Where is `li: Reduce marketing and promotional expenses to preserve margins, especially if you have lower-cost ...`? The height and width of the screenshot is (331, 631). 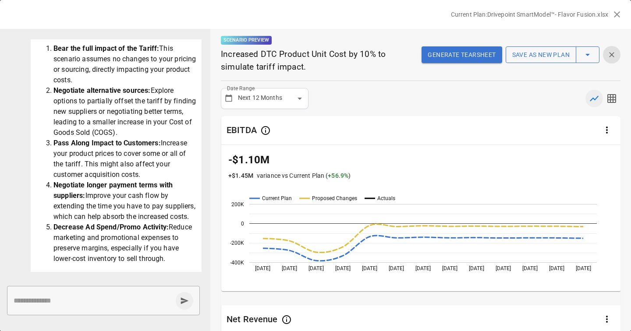
li: Reduce marketing and promotional expenses to preserve margins, especially if you have lower-cost ... is located at coordinates (125, 243).